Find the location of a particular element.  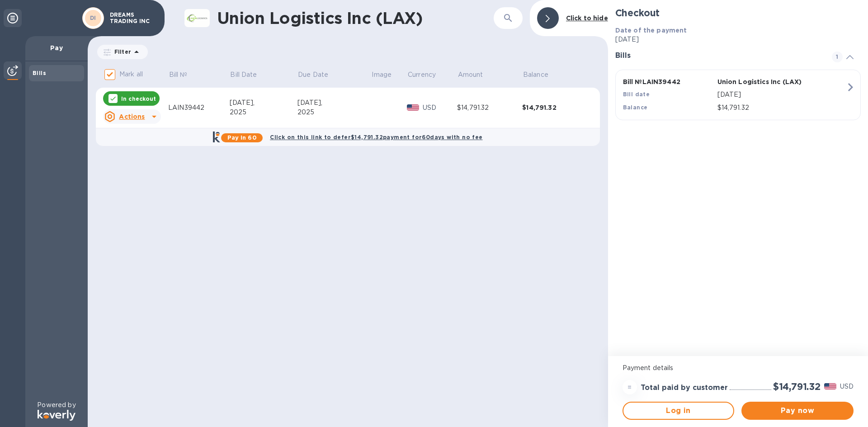

b: Bills is located at coordinates (40, 73).